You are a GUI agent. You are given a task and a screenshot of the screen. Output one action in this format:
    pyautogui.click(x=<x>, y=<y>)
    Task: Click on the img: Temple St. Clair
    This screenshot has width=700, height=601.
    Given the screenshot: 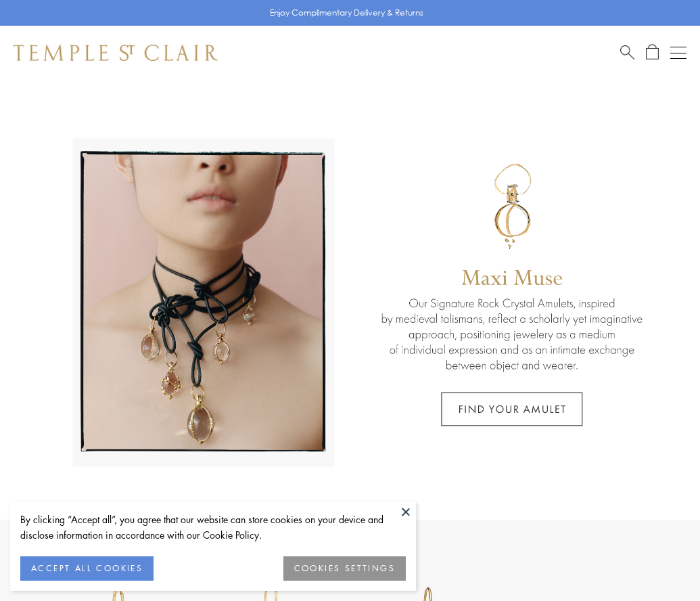 What is the action you would take?
    pyautogui.click(x=116, y=53)
    